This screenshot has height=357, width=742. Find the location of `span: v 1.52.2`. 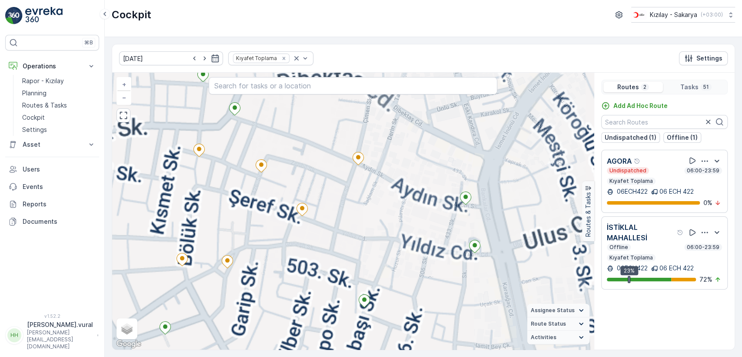

span: v 1.52.2 is located at coordinates (52, 316).